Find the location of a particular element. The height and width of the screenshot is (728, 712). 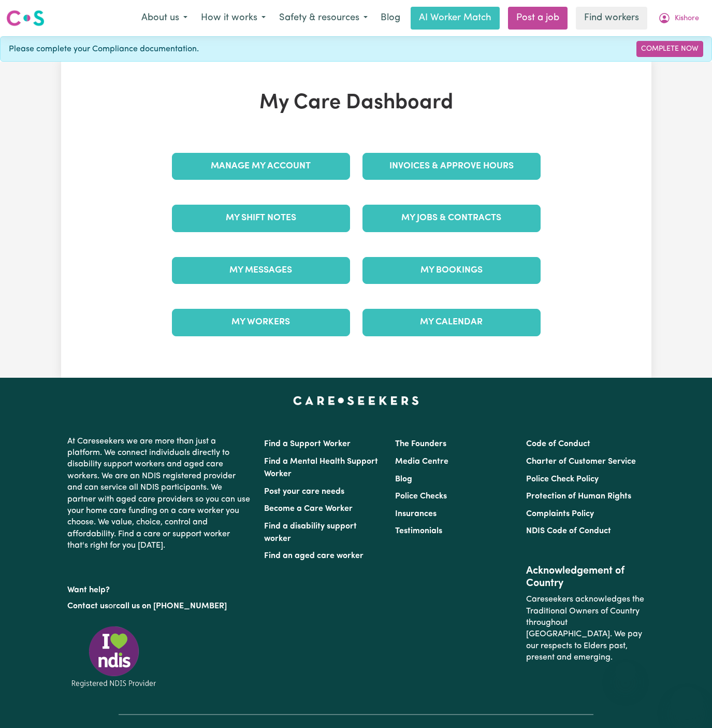

button: My Account is located at coordinates (678, 19).